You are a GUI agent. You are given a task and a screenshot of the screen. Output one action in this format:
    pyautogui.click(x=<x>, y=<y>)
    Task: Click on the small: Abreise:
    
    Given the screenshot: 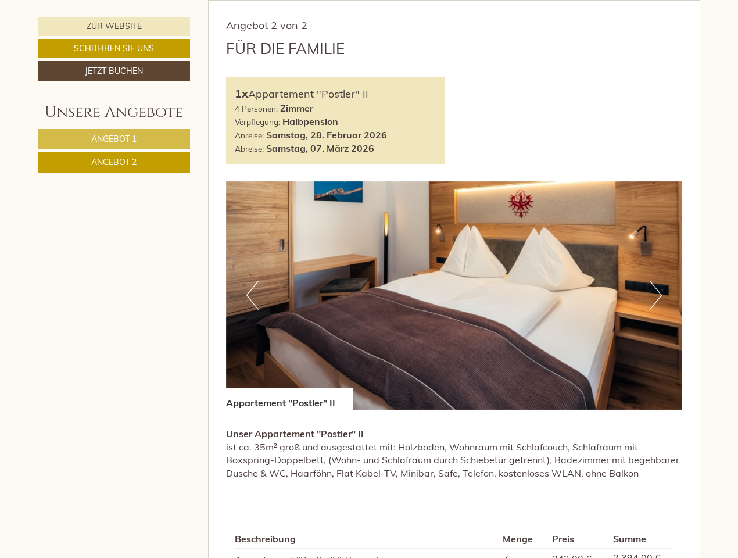 What is the action you would take?
    pyautogui.click(x=249, y=148)
    